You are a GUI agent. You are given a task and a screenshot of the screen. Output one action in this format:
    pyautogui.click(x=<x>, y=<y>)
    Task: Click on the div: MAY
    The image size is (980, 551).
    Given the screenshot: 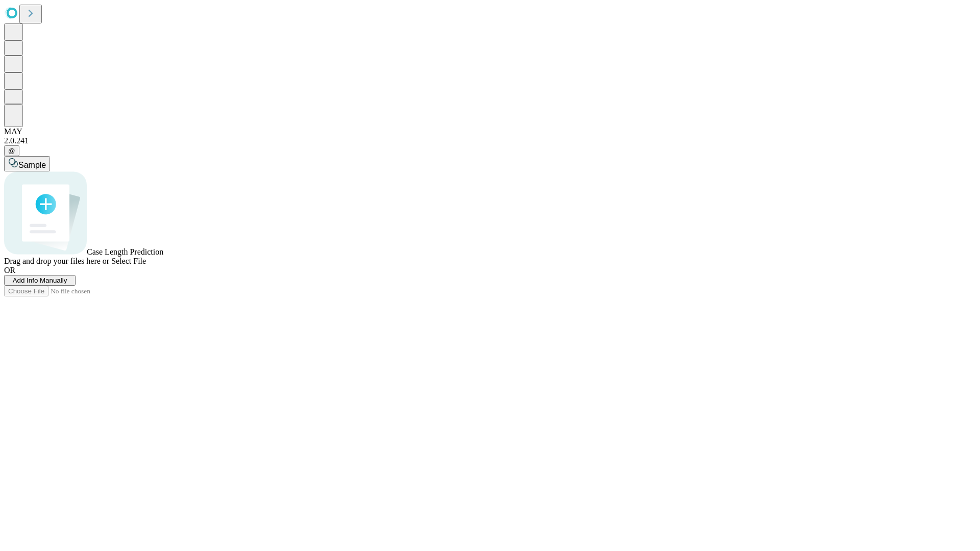 What is the action you would take?
    pyautogui.click(x=490, y=132)
    